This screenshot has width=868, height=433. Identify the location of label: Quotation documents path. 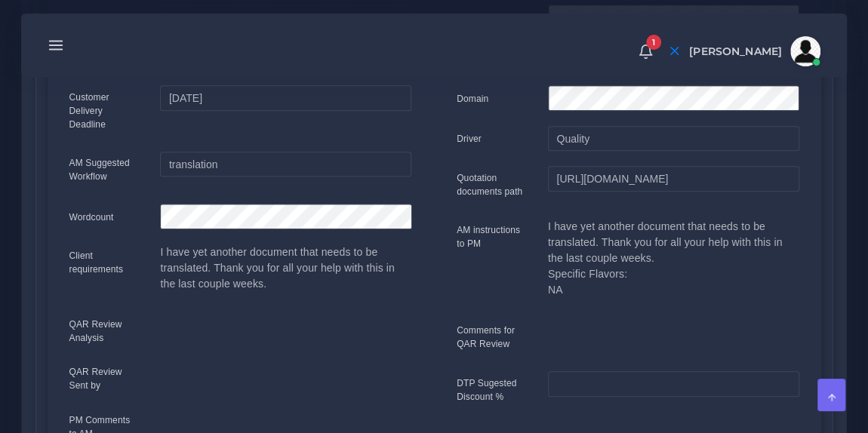
(490, 185).